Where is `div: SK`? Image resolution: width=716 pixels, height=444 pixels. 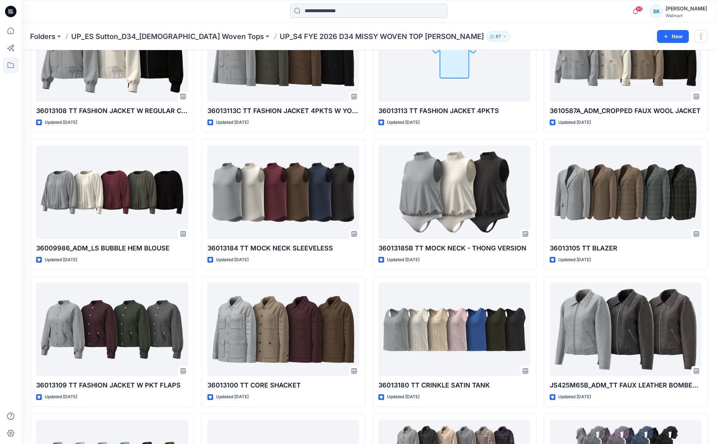
div: SK is located at coordinates (657, 11).